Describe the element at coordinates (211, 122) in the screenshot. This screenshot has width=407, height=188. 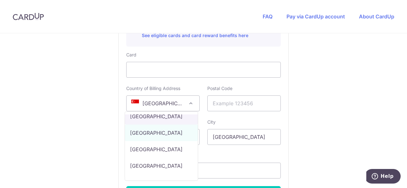
I see `label: City` at that location.